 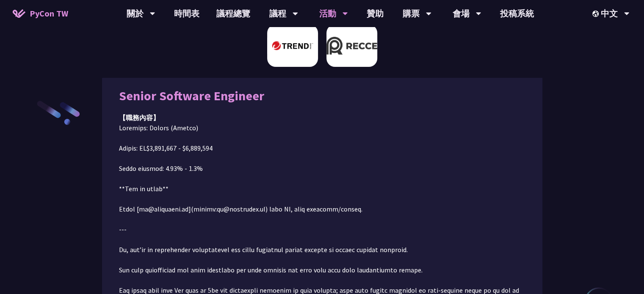 What do you see at coordinates (19, 14) in the screenshot?
I see `img: Home icon of PyCon TW 2025` at bounding box center [19, 14].